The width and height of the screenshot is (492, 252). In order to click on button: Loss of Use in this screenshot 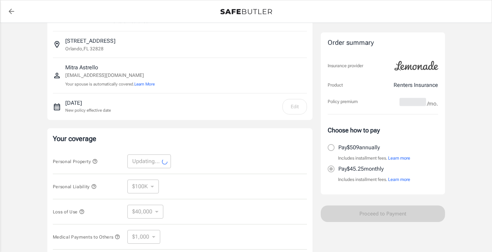, I will do `click(69, 212)`.